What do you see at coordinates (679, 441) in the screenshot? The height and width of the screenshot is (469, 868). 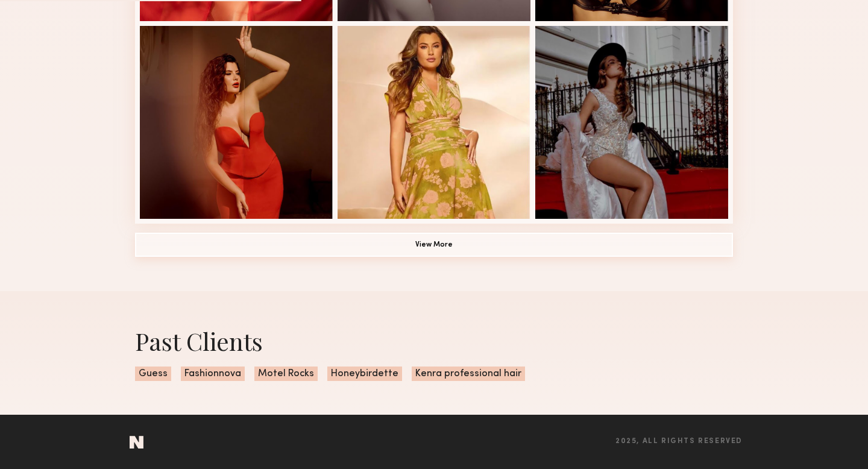 I see `span: 2025, all rights reserved` at bounding box center [679, 441].